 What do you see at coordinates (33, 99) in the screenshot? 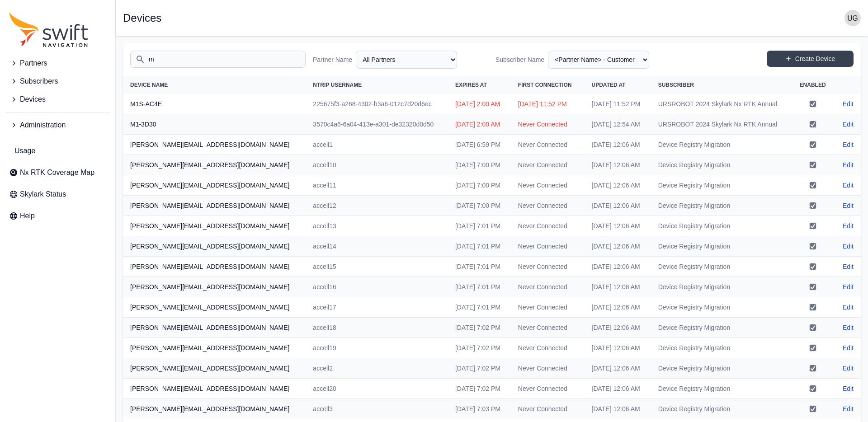
I see `span: Devices` at bounding box center [33, 99].